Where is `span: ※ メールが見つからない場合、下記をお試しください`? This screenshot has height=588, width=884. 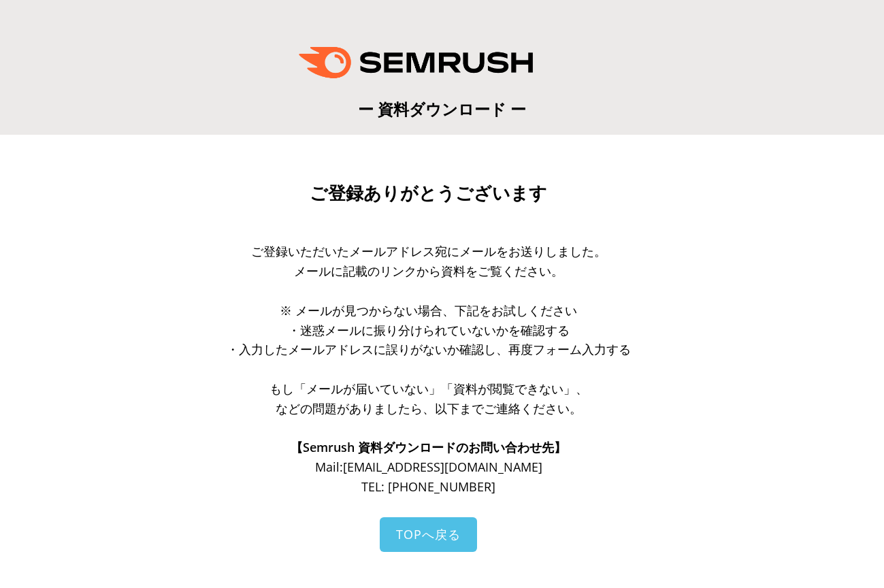
span: ※ メールが見つからない場合、下記をお試しください is located at coordinates (428, 310).